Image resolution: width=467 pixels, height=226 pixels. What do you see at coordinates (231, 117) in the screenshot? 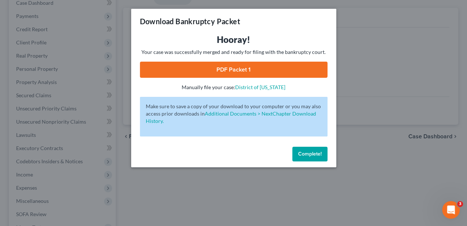
I see `a: Additional Documents > NextChapter Download History.` at bounding box center [231, 117].